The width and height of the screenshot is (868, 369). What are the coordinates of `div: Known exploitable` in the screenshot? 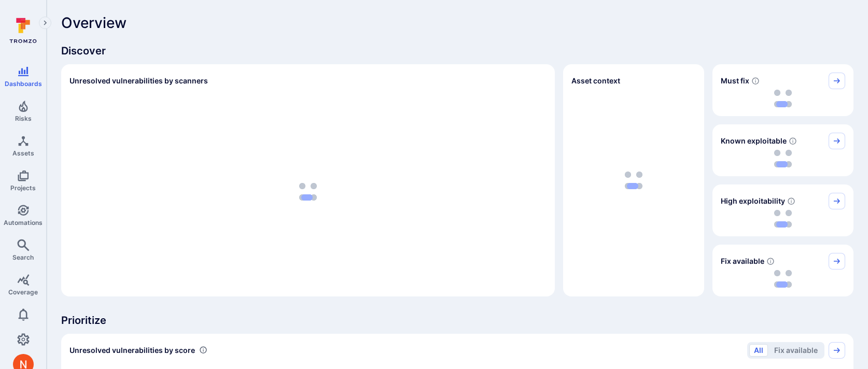 It's located at (783, 150).